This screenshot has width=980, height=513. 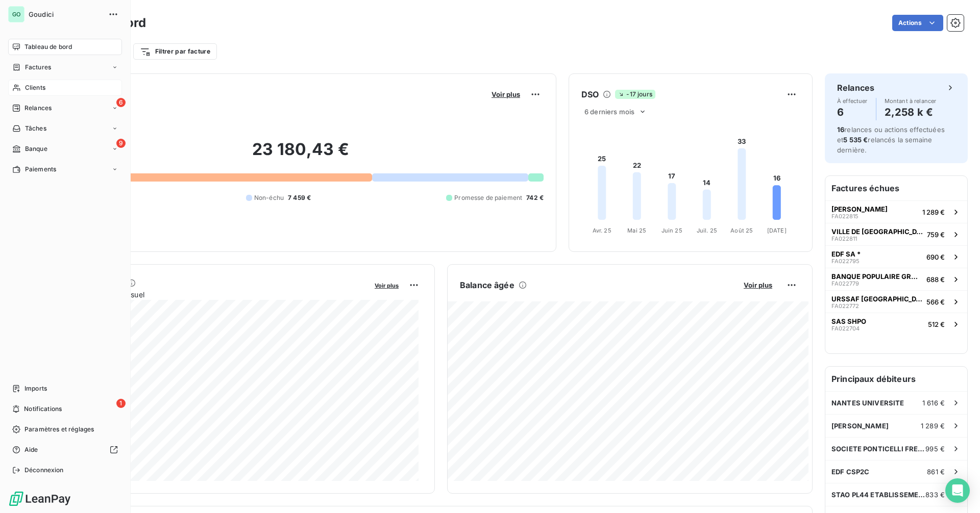 What do you see at coordinates (487, 285) in the screenshot?
I see `h6: Balance âgée` at bounding box center [487, 285].